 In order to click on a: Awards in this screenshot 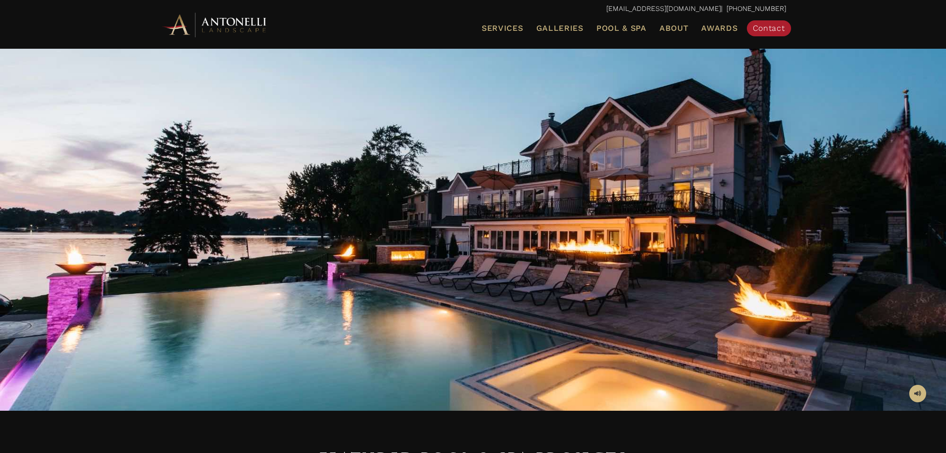, I will do `click(719, 28)`.